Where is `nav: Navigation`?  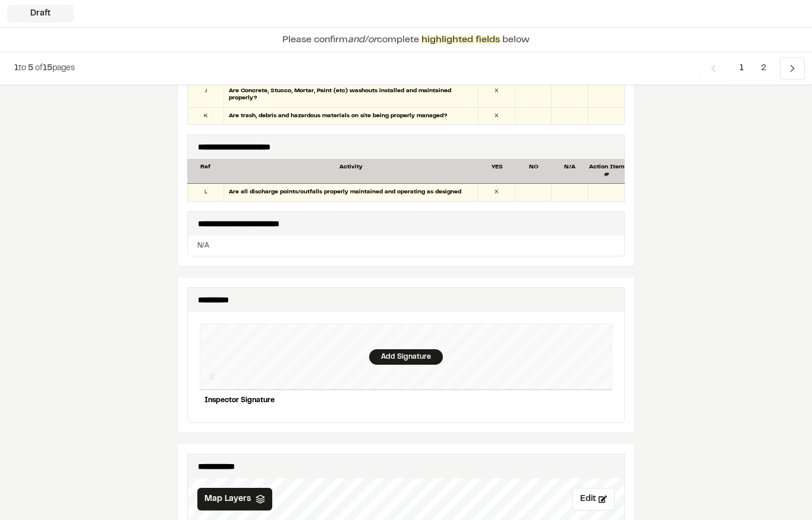
nav: Navigation is located at coordinates (752, 68).